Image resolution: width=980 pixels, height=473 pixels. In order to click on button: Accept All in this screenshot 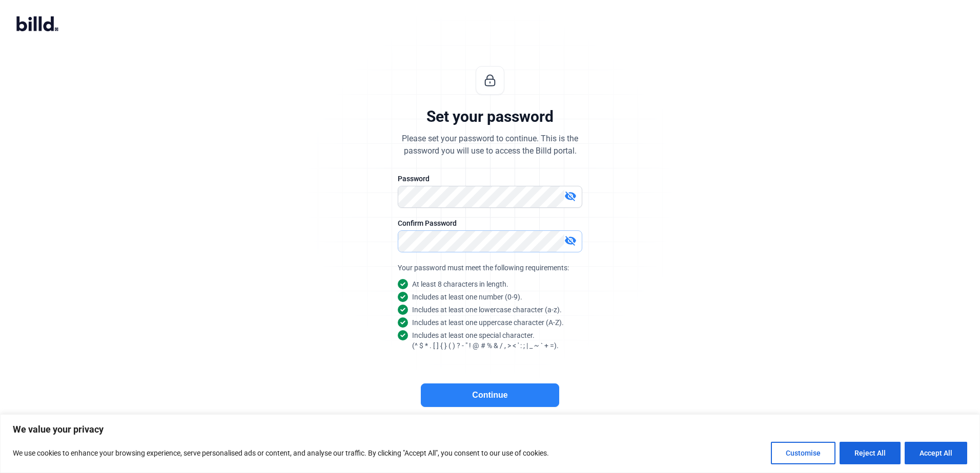, I will do `click(936, 453)`.